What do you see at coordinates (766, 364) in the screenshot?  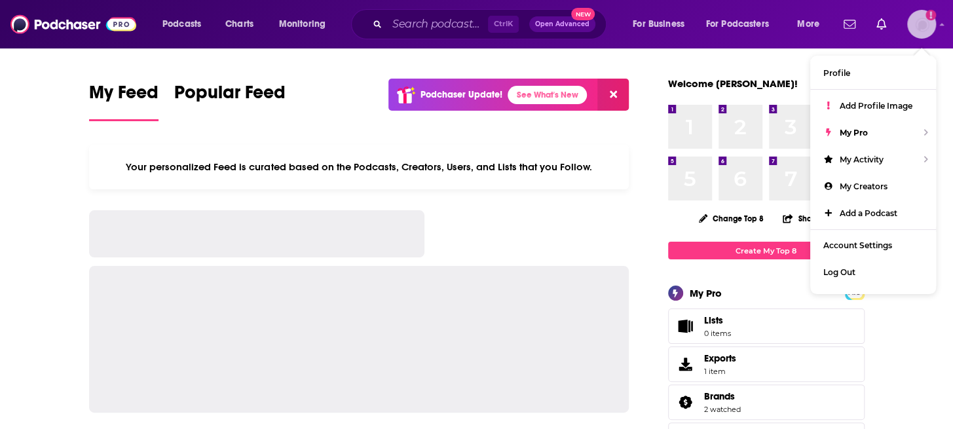 I see `a: Exports` at bounding box center [766, 364].